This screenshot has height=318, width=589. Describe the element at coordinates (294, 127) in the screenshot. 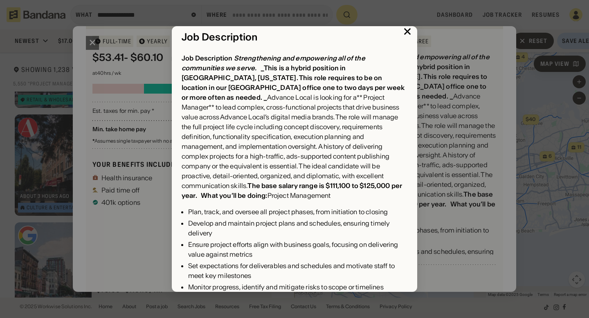

I see `div: Advance Local is looking for a** Project Manager** to lead complex, cross-functional projects tha...` at that location.